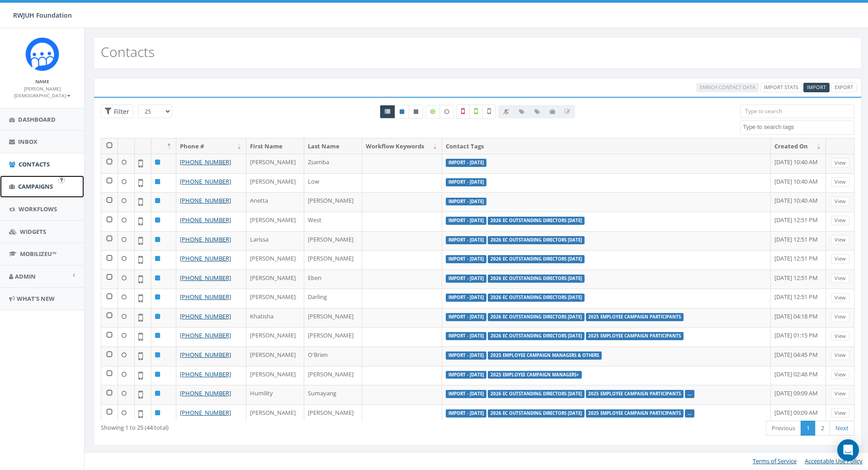 The width and height of the screenshot is (868, 470). What do you see at coordinates (402, 146) in the screenshot?
I see `th: Workflow Keywords: activate to sort column ascending` at bounding box center [402, 146].